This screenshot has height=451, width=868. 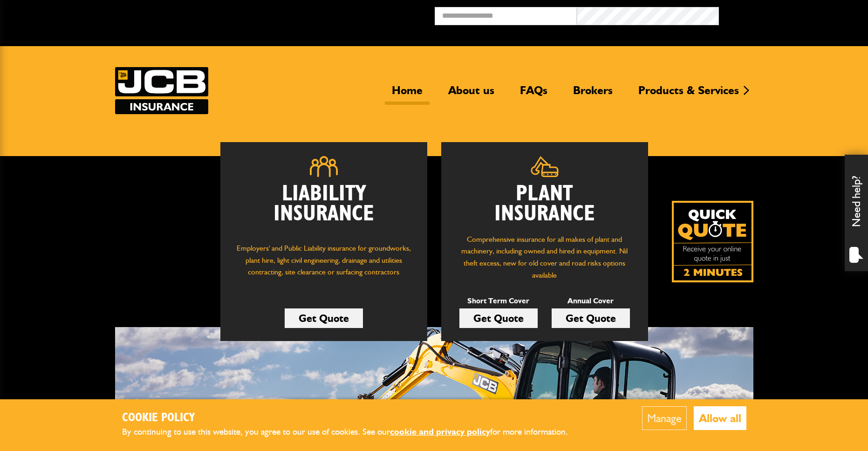 I want to click on p: Short Term Cover, so click(x=498, y=301).